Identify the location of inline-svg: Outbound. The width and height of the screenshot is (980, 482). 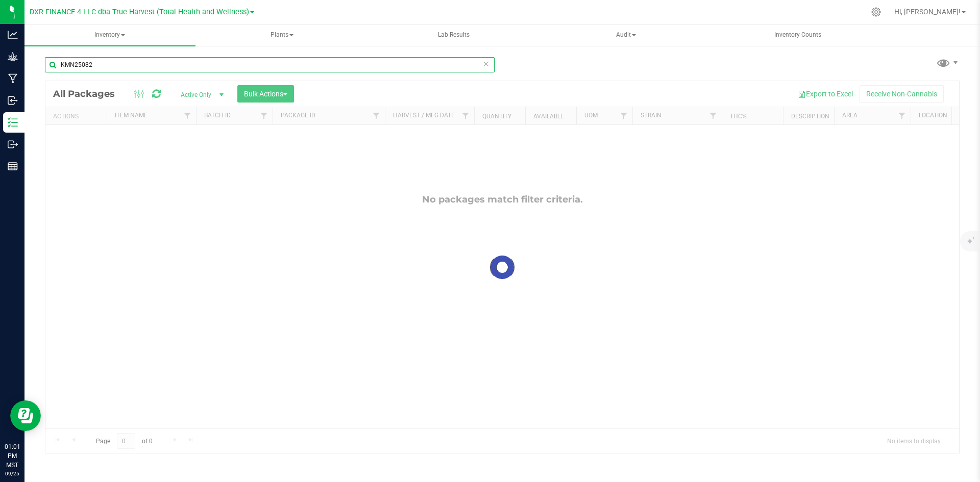
(12, 145).